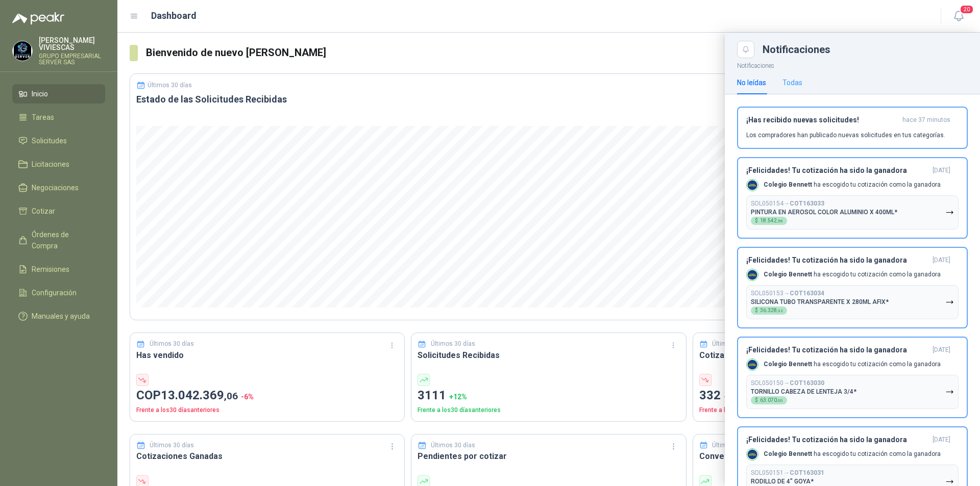 The width and height of the screenshot is (980, 486). I want to click on span: 63.070, so click(771, 400).